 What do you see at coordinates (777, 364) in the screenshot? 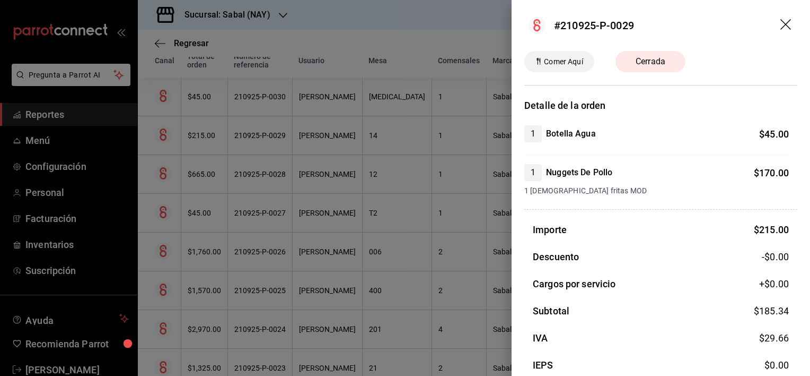
I see `span: $ 0.00` at bounding box center [777, 364].